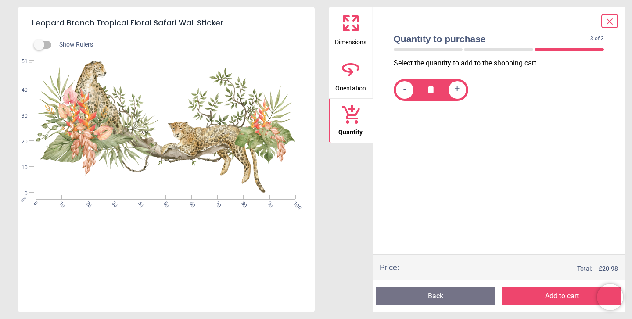 This screenshot has width=632, height=319. I want to click on span: Quantity, so click(350, 130).